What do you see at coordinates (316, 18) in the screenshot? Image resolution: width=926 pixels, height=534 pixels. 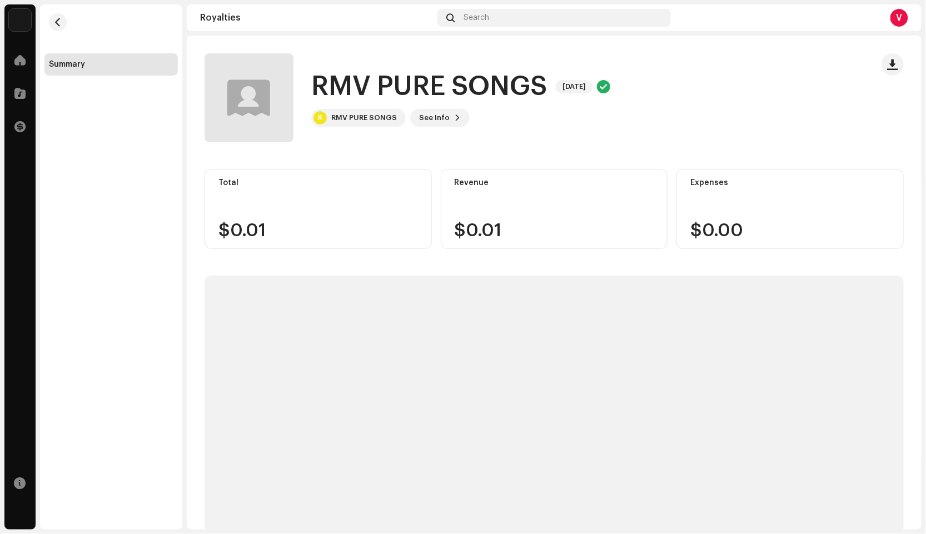 I see `div: Royalties` at bounding box center [316, 18].